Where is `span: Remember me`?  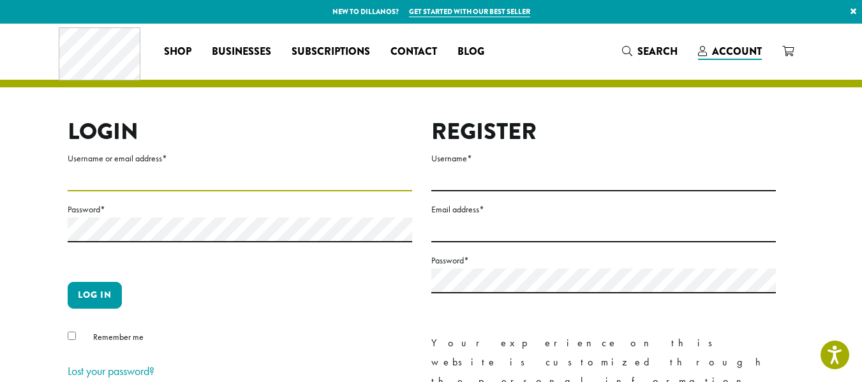 span: Remember me is located at coordinates (118, 337).